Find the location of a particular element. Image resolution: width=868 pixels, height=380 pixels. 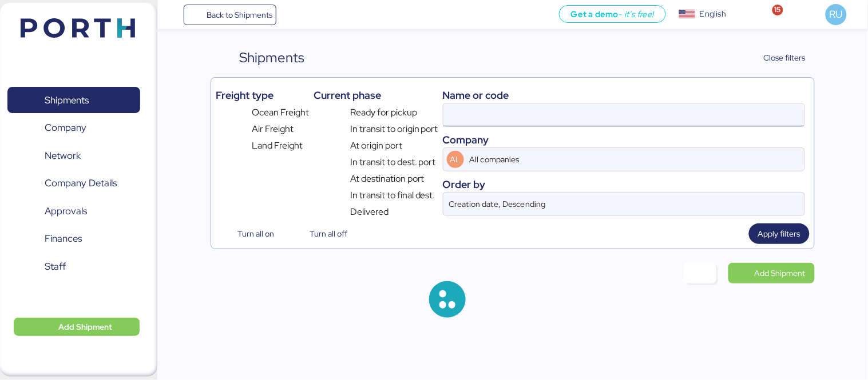

span: Company Details is located at coordinates (81, 183).